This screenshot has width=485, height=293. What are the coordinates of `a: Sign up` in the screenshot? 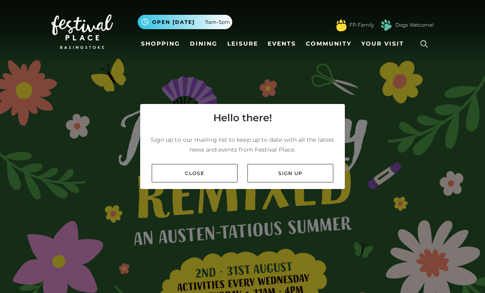 It's located at (290, 173).